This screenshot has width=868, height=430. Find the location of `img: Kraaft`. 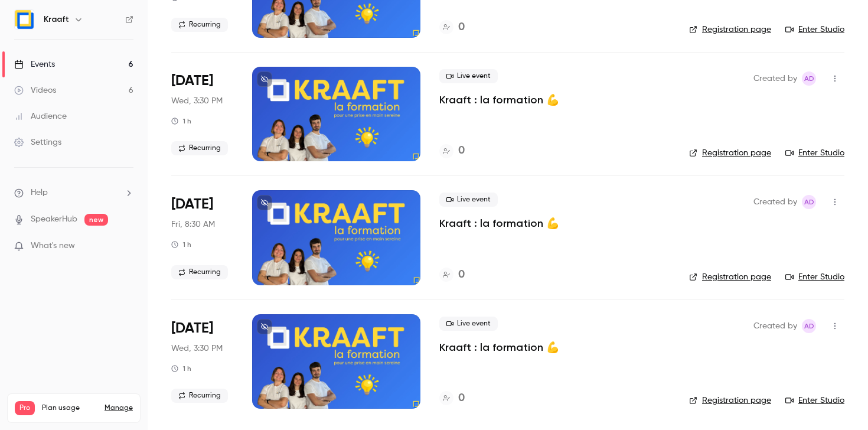

img: Kraaft is located at coordinates (24, 20).